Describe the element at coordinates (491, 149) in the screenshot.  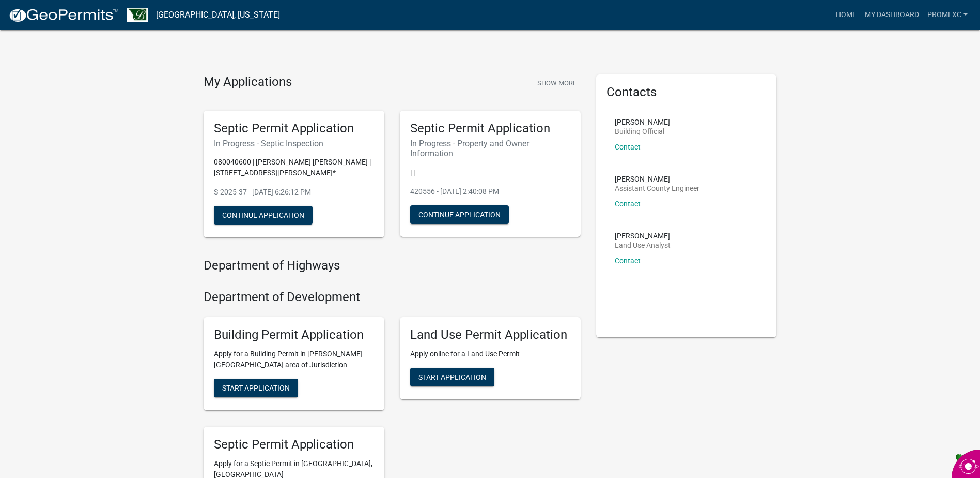
I see `h6: In Progress - Property and Owner Information` at that location.